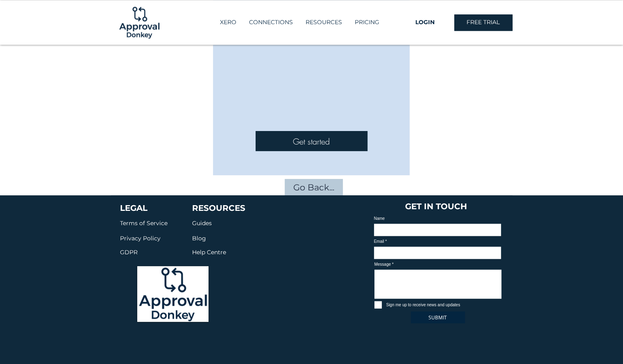 The image size is (623, 364). What do you see at coordinates (173, 294) in the screenshot?
I see `img: Logo-01_edited.png` at bounding box center [173, 294].